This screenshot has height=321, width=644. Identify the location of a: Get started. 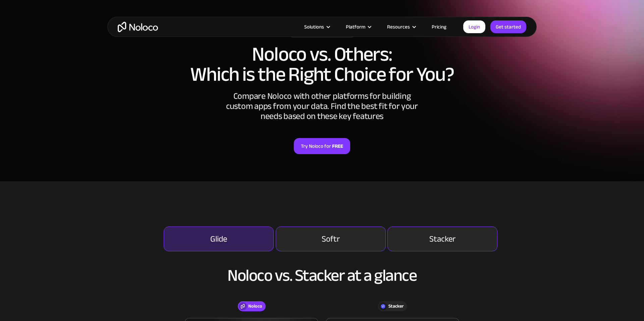
(508, 27).